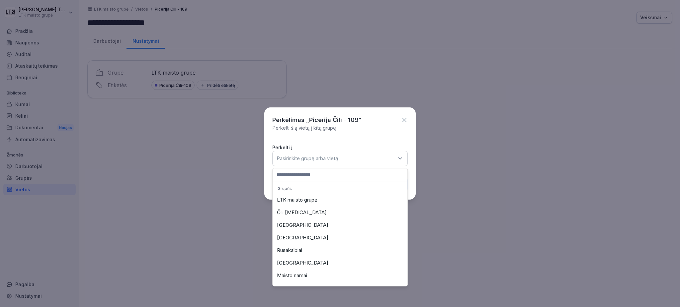 Image resolution: width=680 pixels, height=307 pixels. What do you see at coordinates (304, 128) in the screenshot?
I see `font: Perkelti šią vietą į kitą grupę` at bounding box center [304, 128].